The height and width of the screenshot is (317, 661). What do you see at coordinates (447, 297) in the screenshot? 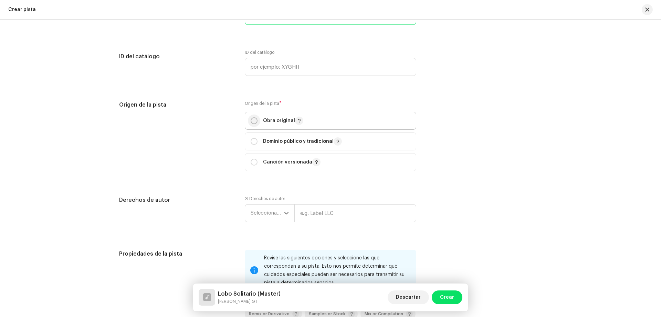
I see `span: Crear` at bounding box center [447, 297].